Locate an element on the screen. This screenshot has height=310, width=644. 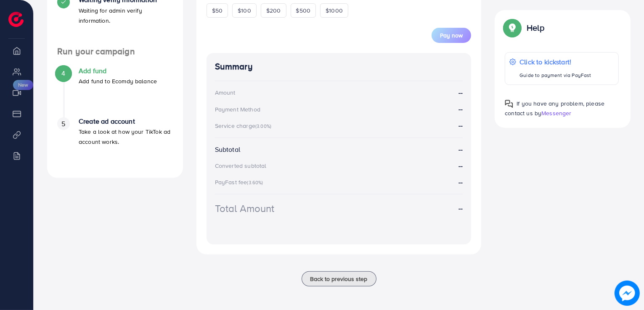
h4: Add fund is located at coordinates (118, 70).